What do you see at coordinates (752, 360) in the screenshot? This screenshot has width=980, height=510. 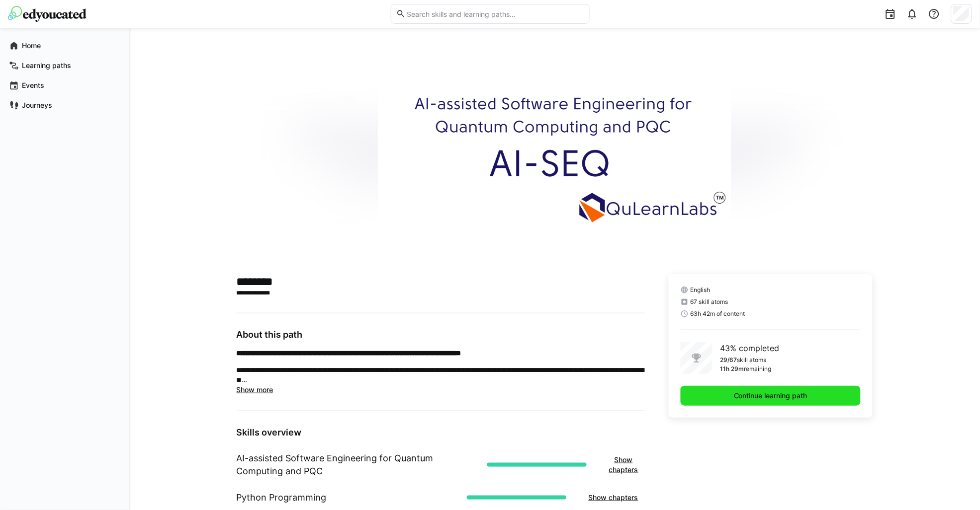 I see `p: skill atoms` at bounding box center [752, 360].